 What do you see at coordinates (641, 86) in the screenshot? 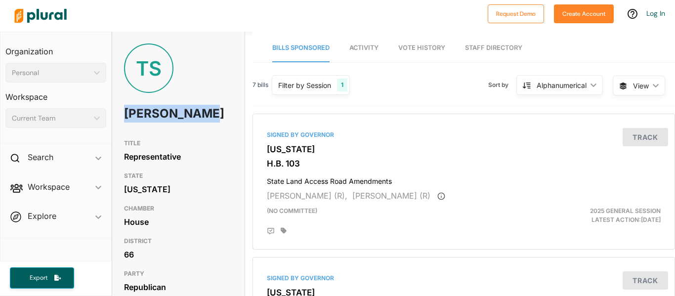
I see `span: View` at bounding box center [641, 86].